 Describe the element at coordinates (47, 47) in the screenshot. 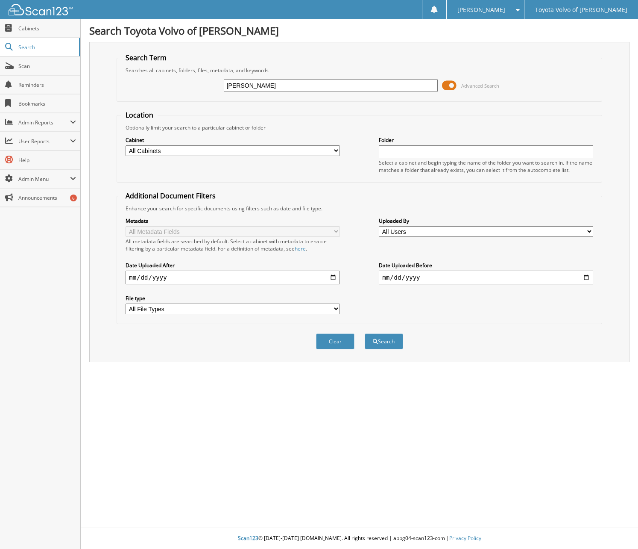

I see `span: Search` at that location.